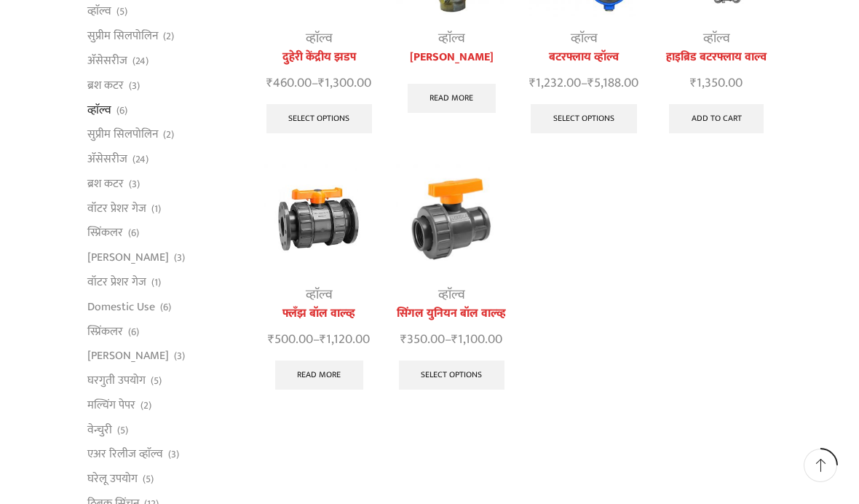 Image resolution: width=859 pixels, height=504 pixels. Describe the element at coordinates (717, 119) in the screenshot. I see `a: Add to cart: “हाइब्रिड बटरफ्लाय वाल्व”` at that location.